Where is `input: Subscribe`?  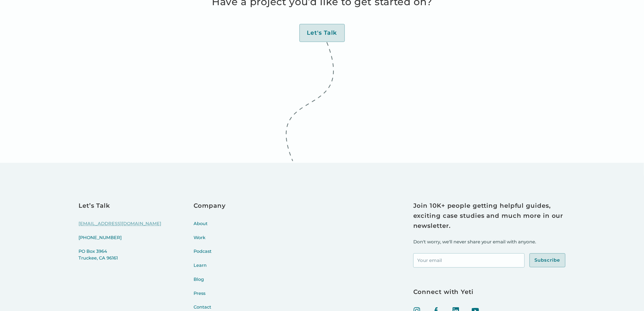
input: Subscribe is located at coordinates (548, 261).